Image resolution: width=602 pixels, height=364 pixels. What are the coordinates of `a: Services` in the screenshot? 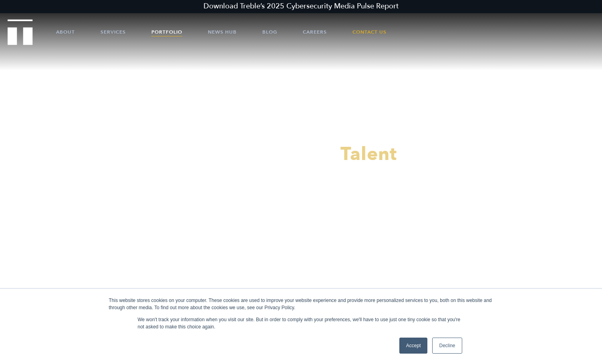 It's located at (113, 32).